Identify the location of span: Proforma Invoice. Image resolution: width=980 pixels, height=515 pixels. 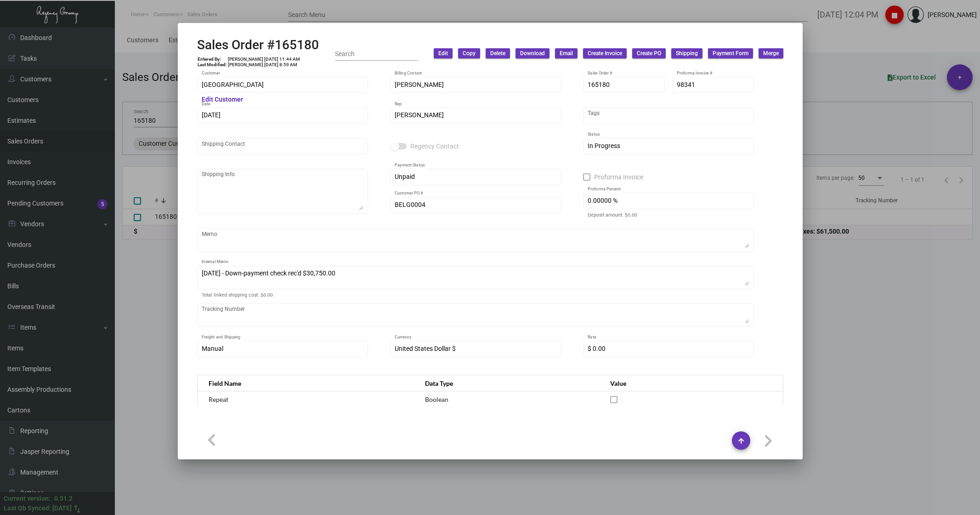
(619, 177).